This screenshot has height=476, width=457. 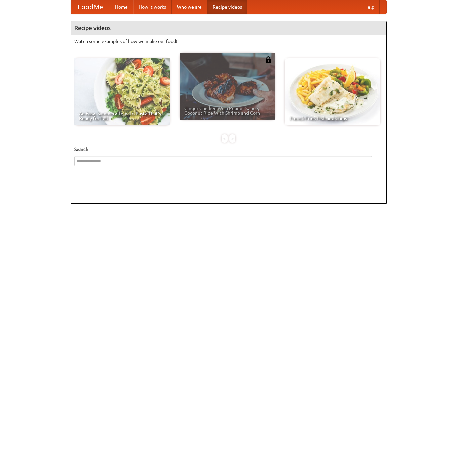 I want to click on a: FoodMe, so click(x=90, y=7).